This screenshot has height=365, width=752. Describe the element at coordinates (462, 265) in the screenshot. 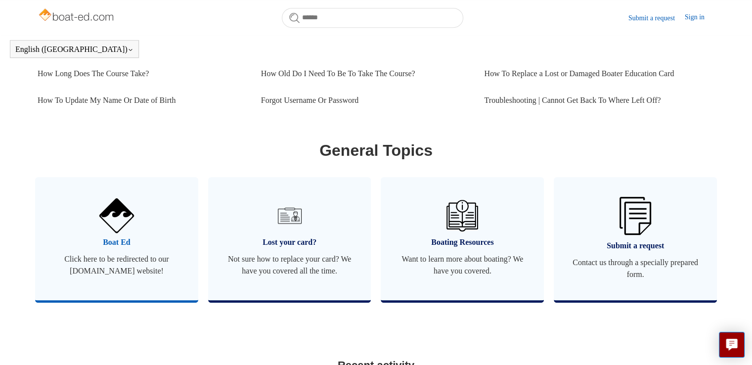

I see `span: Want to learn more about boating? We have you covered.` at that location.